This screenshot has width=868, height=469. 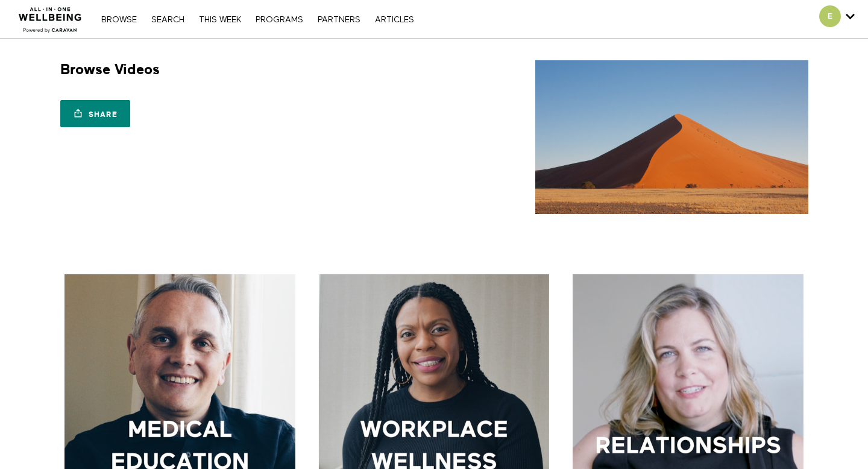 What do you see at coordinates (110, 69) in the screenshot?
I see `h1: Browse Videos` at bounding box center [110, 69].